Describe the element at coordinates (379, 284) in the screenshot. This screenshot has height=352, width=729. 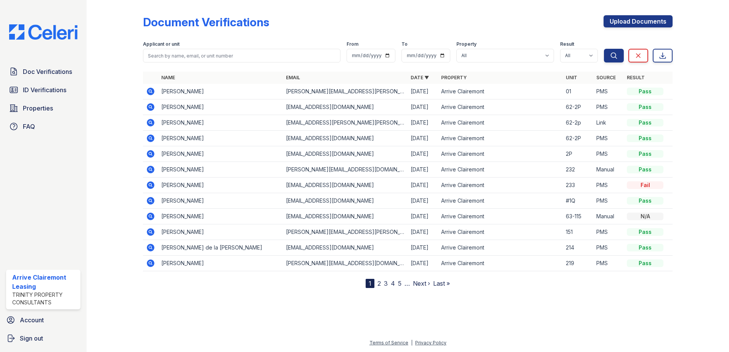
I see `a: 2` at that location.